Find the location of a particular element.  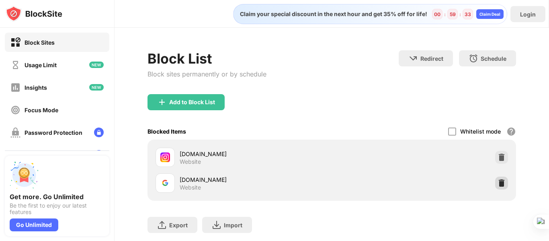

div: Insights is located at coordinates (36, 87).